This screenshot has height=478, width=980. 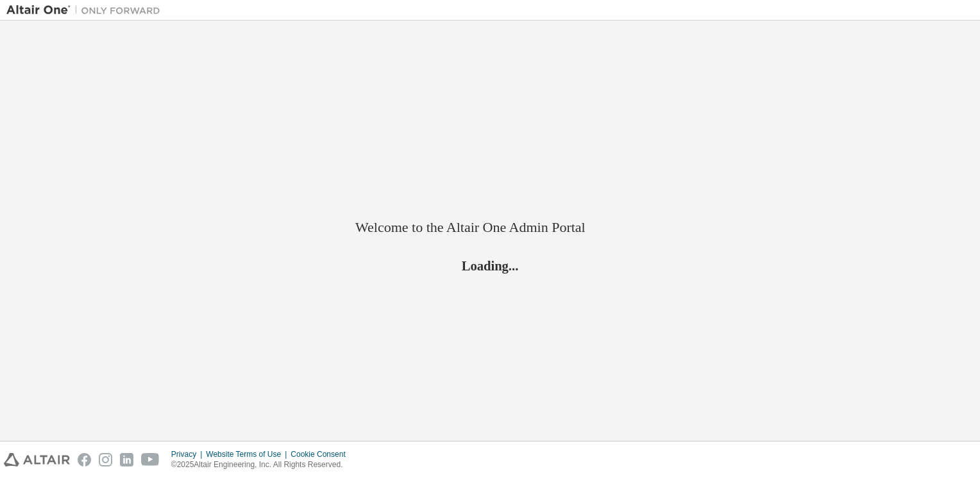 I want to click on img: linkedin.svg, so click(x=126, y=460).